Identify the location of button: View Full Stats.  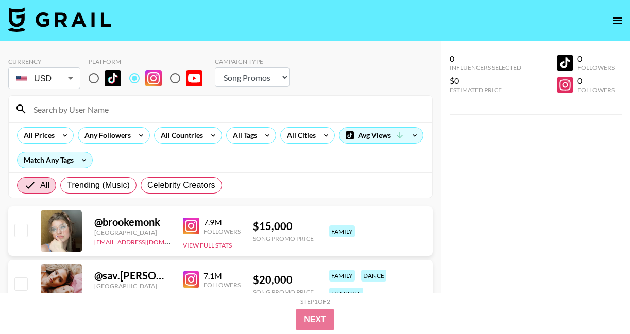
(207, 245).